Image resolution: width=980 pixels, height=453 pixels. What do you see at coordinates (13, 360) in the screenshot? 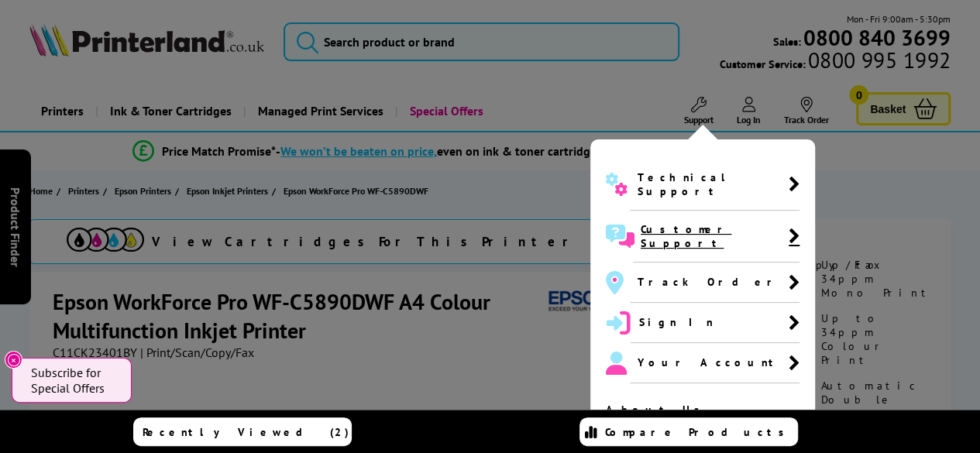
I see `button: Close` at bounding box center [13, 360].